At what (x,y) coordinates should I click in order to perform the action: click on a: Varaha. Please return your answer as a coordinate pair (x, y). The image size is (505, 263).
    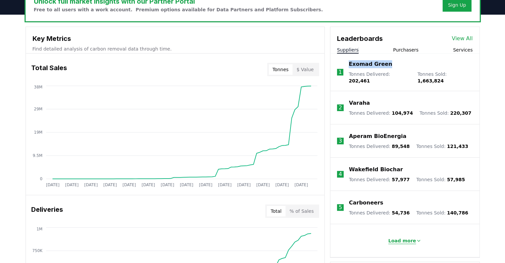
    Looking at the image, I should click on (359, 103).